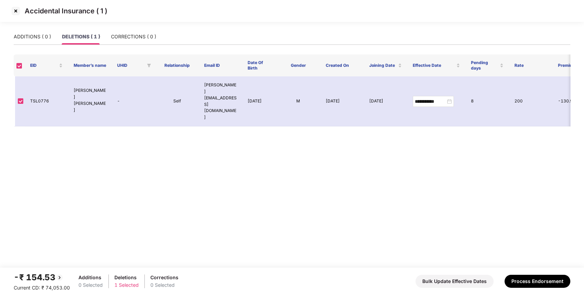 This screenshot has height=295, width=584. Describe the element at coordinates (537, 281) in the screenshot. I see `button: Process Endorsement` at that location.